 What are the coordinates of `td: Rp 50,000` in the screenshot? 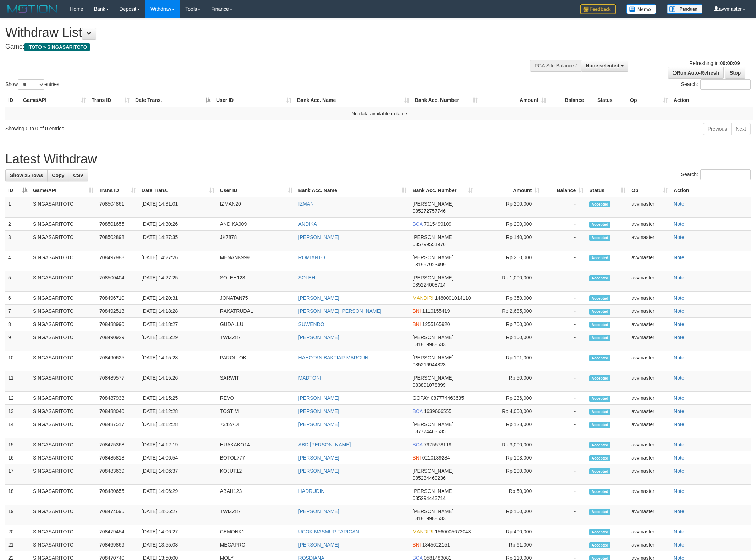 It's located at (509, 495).